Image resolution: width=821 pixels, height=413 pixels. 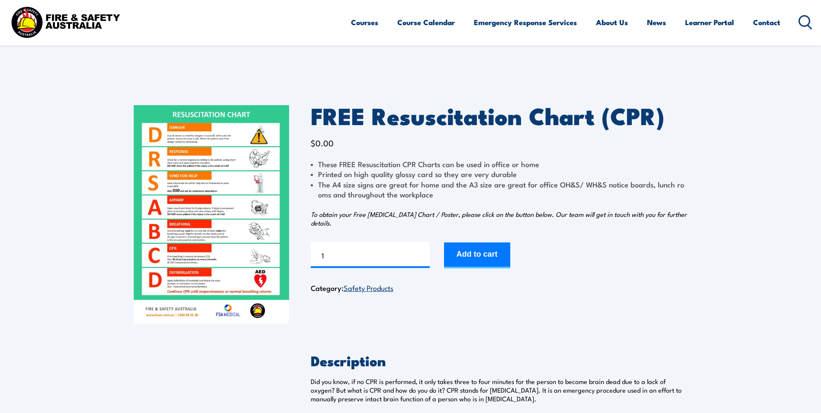 I want to click on span: Category:, so click(x=352, y=287).